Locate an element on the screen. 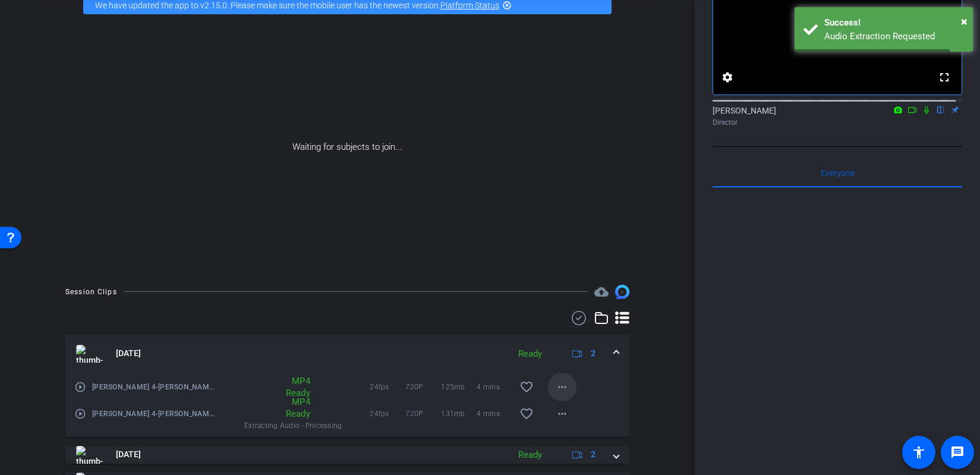 The width and height of the screenshot is (980, 475). a: Platform Status is located at coordinates (470, 5).